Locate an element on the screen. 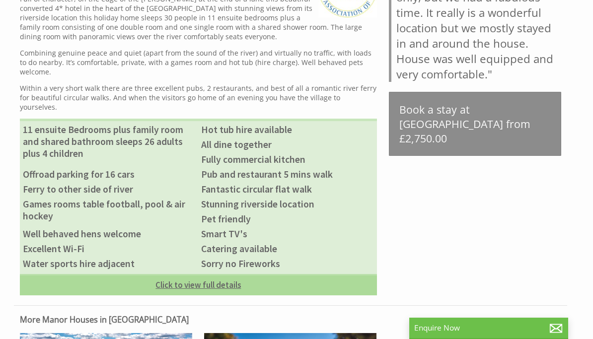 Image resolution: width=593 pixels, height=339 pixels. p: Combining genuine peace and quiet (apart from the sound of the river) and virtually no traffic, w... is located at coordinates (198, 62).